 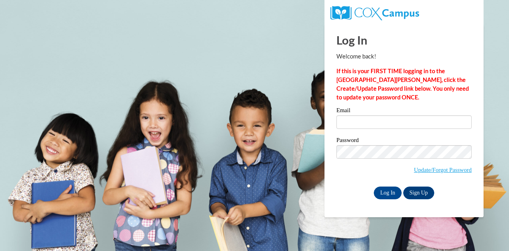 I want to click on p: Welcome back!, so click(x=404, y=56).